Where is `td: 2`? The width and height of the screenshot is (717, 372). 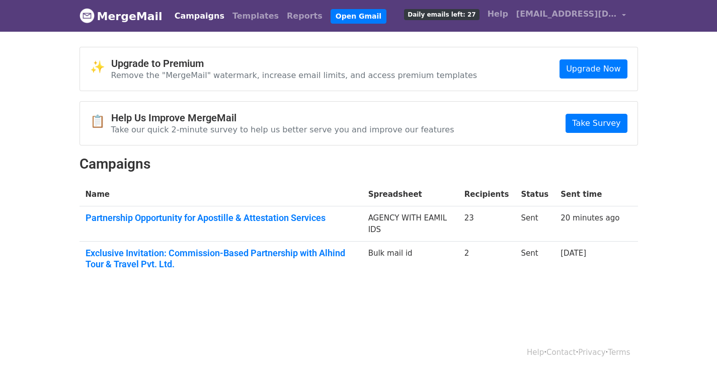
td: 2 is located at coordinates (487, 261).